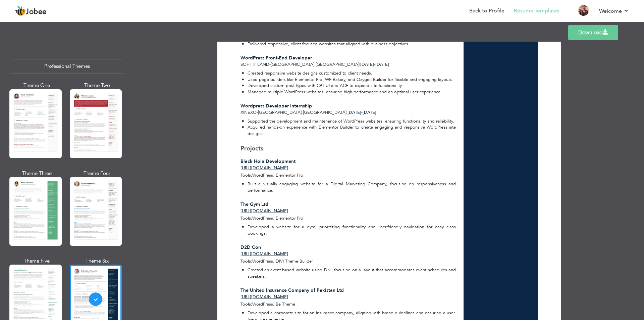 The image size is (644, 320). I want to click on li: Supported the development and maintenance of WordPress websites, ensuring functionality and relia..., so click(349, 121).